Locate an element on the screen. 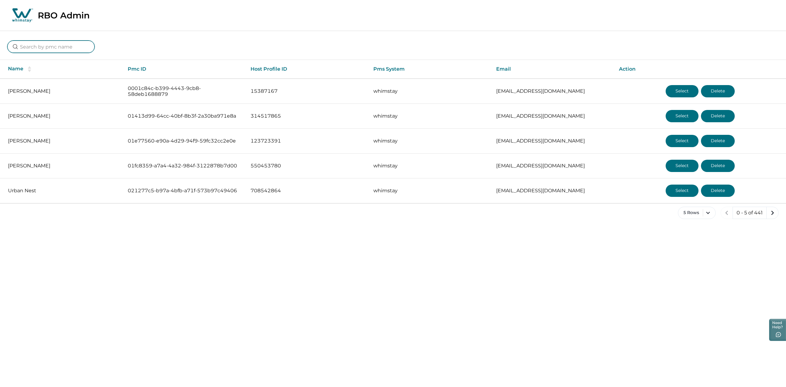  th: Pms System is located at coordinates (430, 69).